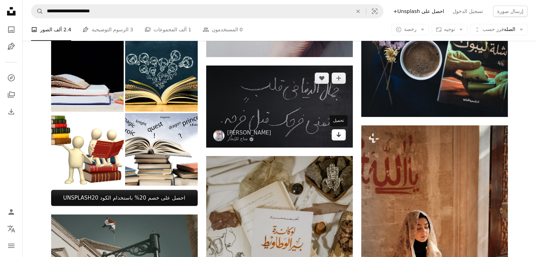 The width and height of the screenshot is (536, 257). I want to click on img: انتقل إلى الملف الشخصي لـ Foad Roshan, so click(219, 136).